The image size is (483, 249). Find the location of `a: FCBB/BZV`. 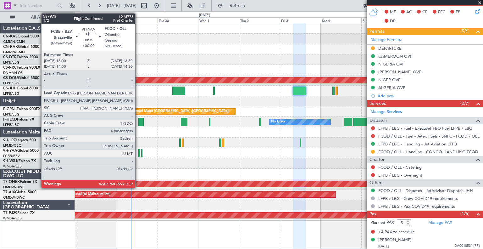

a: FCBB/BZV is located at coordinates (11, 156).